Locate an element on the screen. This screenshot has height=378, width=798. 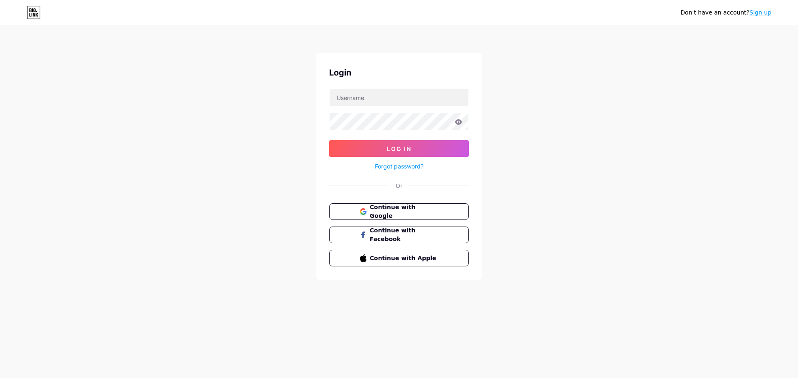
span: Continue with Apple is located at coordinates (404, 258).